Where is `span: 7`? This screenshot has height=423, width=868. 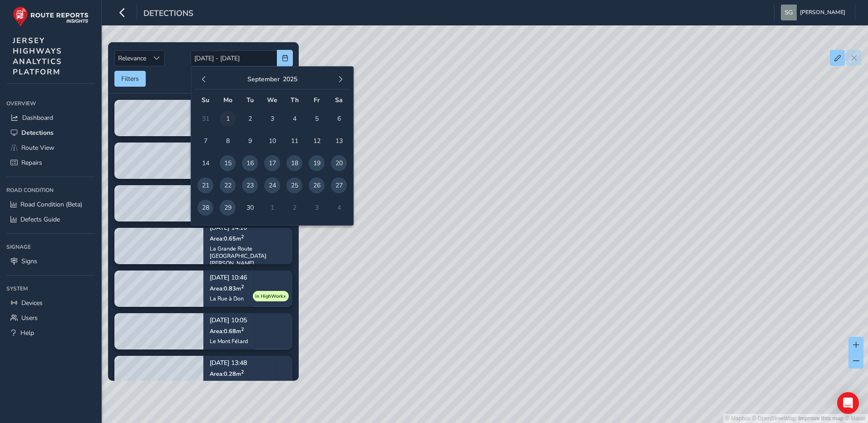
span: 7 is located at coordinates (205, 141).